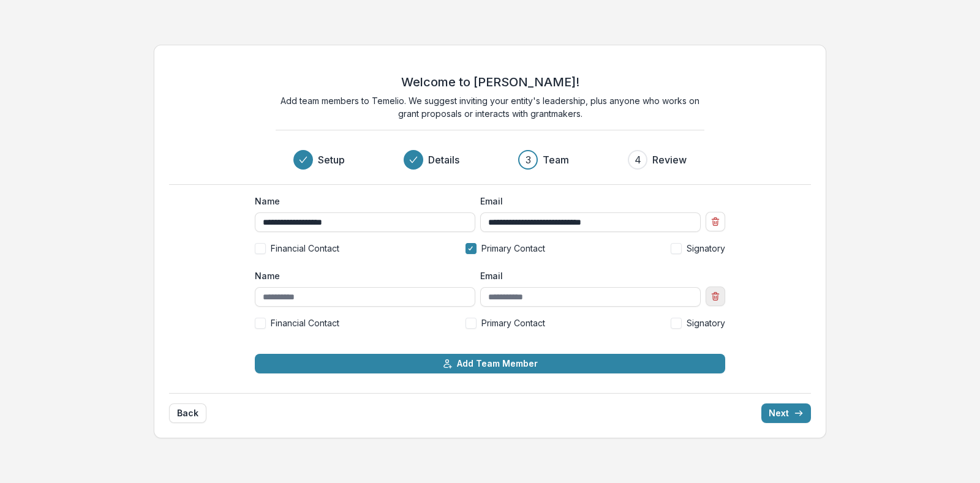 The height and width of the screenshot is (483, 980). What do you see at coordinates (669, 159) in the screenshot?
I see `h3: Review` at bounding box center [669, 159].